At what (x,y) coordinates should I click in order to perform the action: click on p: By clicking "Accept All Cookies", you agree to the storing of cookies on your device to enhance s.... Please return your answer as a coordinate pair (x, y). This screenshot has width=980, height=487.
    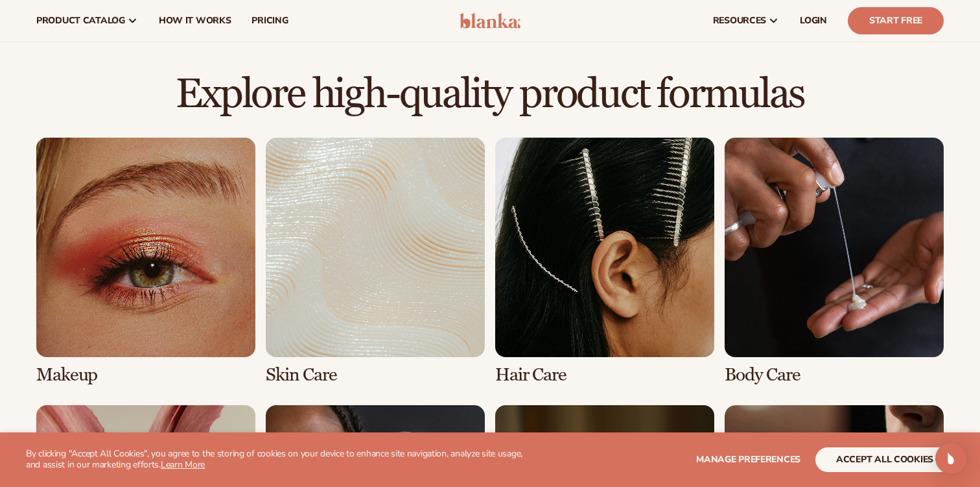
    Looking at the image, I should click on (279, 460).